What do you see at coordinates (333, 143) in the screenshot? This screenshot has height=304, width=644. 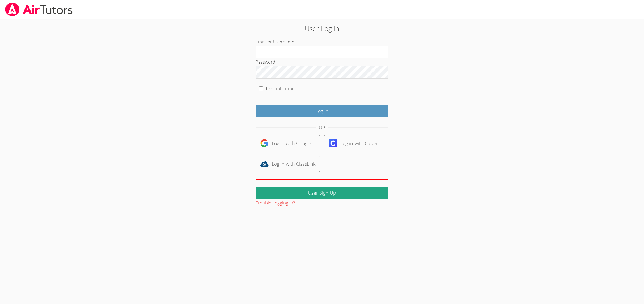 I see `img: clever-logo-6eab21bc6e7a338710f1a6ff85c0baf02591cd810cc4098c63d3a4b26e2feb20.svg` at bounding box center [333, 143].